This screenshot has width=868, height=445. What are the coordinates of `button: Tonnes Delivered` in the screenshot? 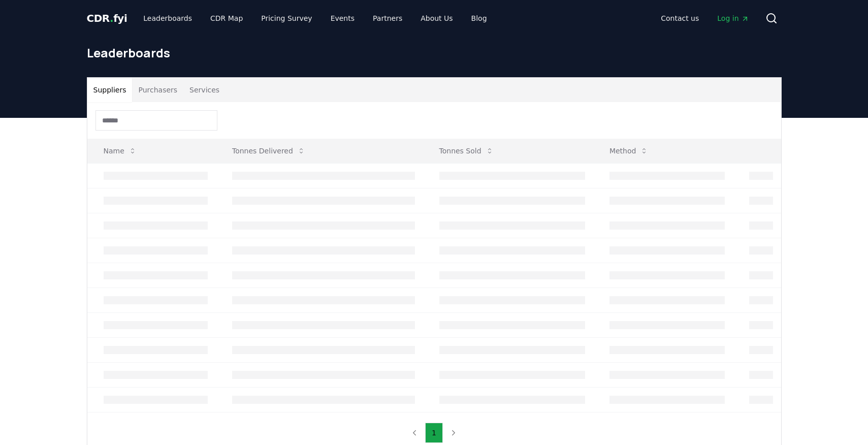 It's located at (269, 151).